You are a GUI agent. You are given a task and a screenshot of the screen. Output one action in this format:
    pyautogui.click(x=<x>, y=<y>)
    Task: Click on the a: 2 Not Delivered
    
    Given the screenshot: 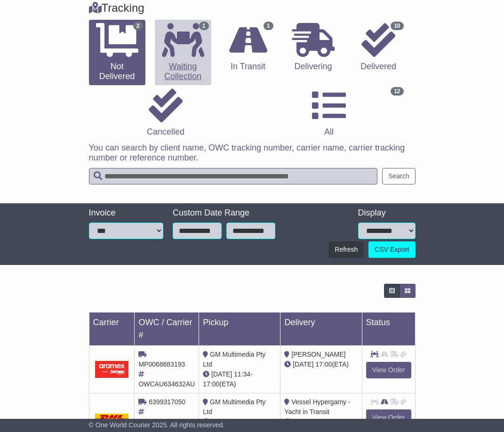 What is the action you would take?
    pyautogui.click(x=117, y=52)
    